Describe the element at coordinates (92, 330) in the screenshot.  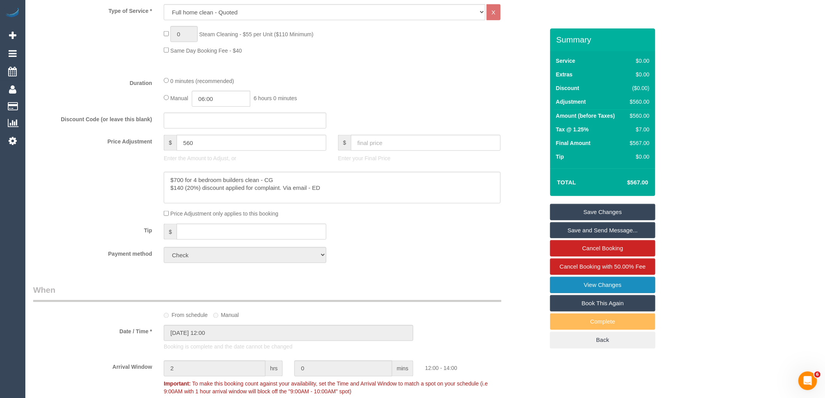
I see `label: Date / Time *` at that location.